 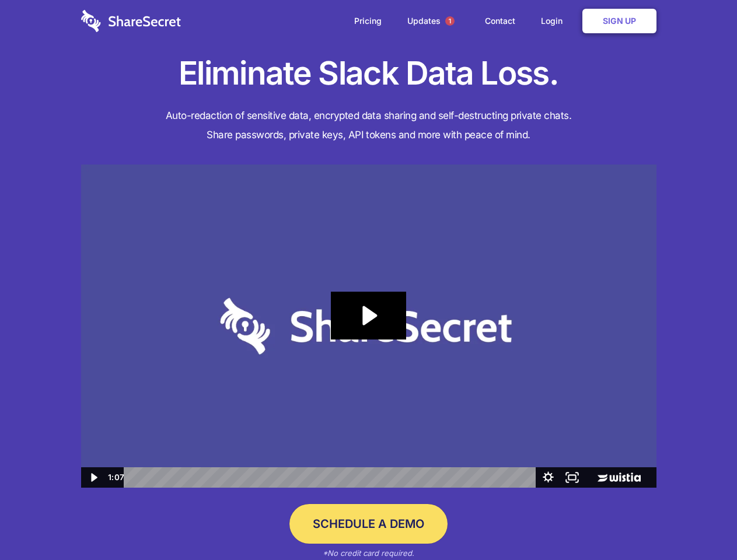 I want to click on a: Schedule a Demo, so click(x=368, y=524).